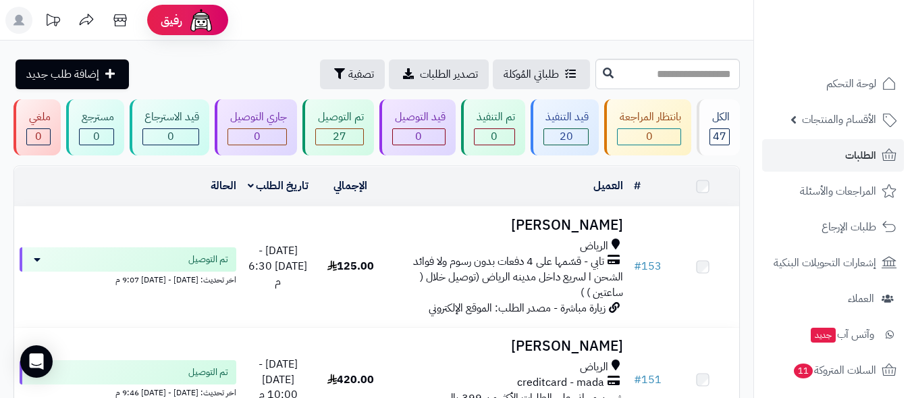  What do you see at coordinates (542, 74) in the screenshot?
I see `a: طلباتي المُوكلة` at bounding box center [542, 74].